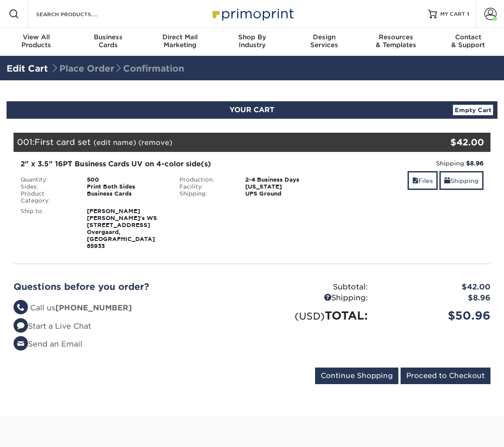 Image resolution: width=504 pixels, height=447 pixels. What do you see at coordinates (436, 298) in the screenshot?
I see `div: $8.96` at bounding box center [436, 298].